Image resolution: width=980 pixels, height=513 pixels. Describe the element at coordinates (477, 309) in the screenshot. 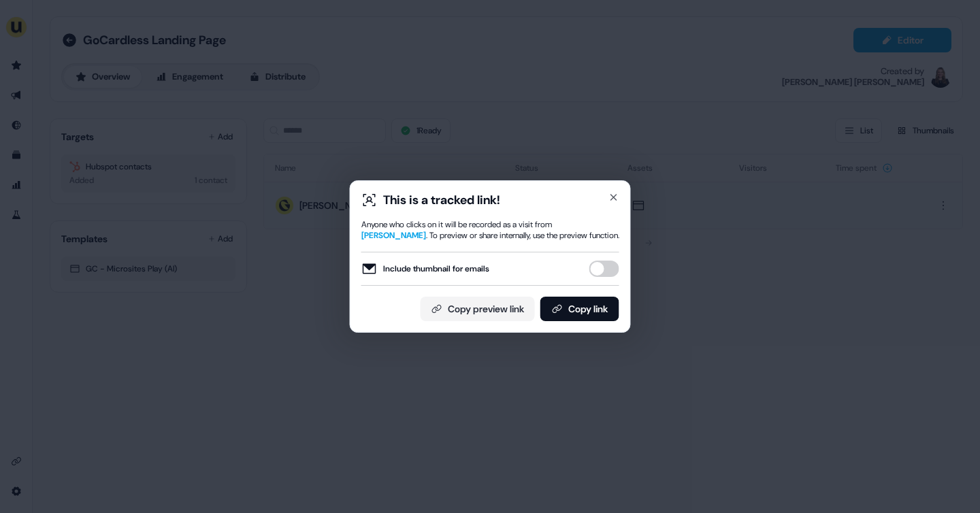

I see `button: Copy preview link` at that location.